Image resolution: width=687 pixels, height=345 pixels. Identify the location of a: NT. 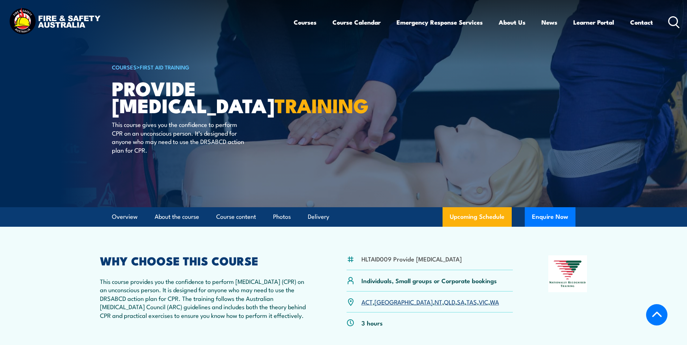
(438, 302).